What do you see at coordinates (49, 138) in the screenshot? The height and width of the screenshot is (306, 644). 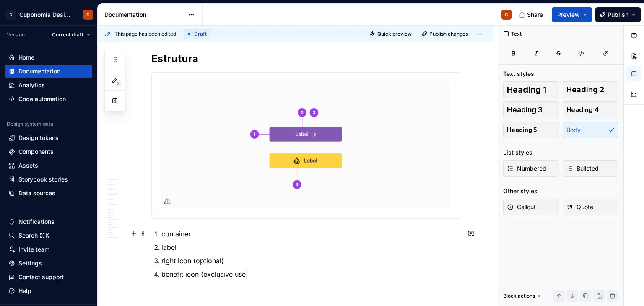 I see `a: Design tokens` at bounding box center [49, 138].